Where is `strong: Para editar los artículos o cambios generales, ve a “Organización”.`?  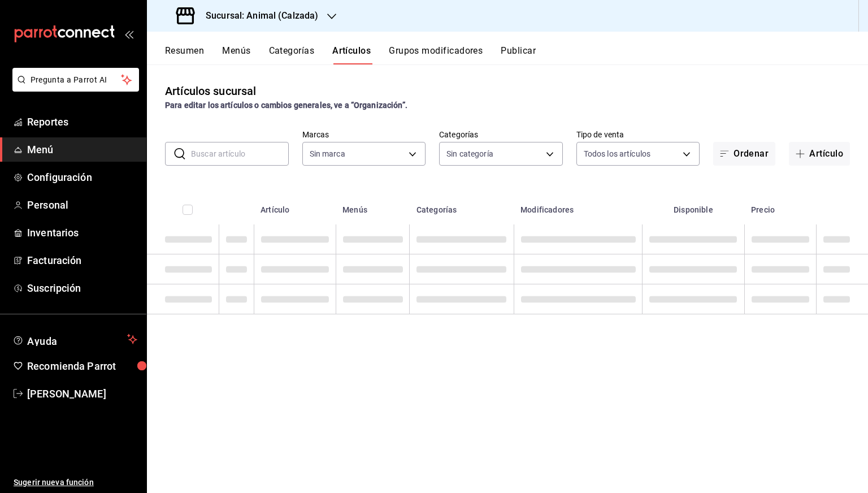 strong: Para editar los artículos o cambios generales, ve a “Organización”. is located at coordinates (286, 105).